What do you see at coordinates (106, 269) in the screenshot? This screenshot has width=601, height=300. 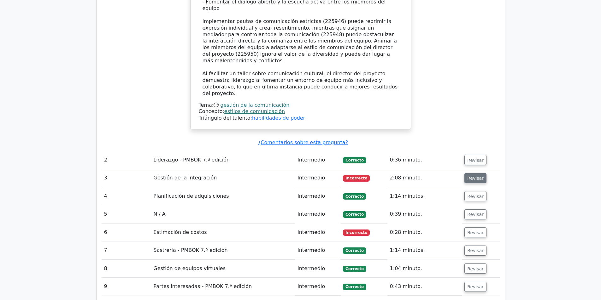 I see `font: 8` at bounding box center [106, 269].